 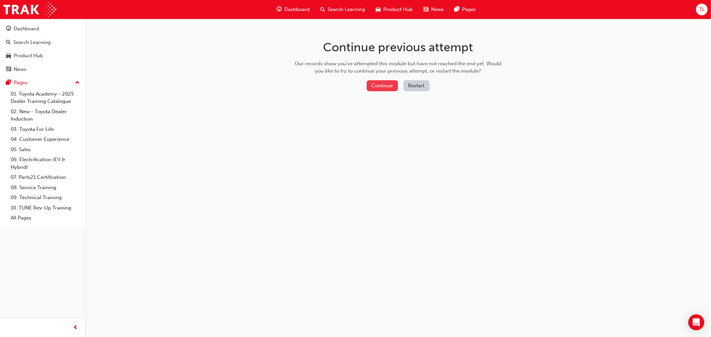 What do you see at coordinates (293, 9) in the screenshot?
I see `a: guage-iconDashboard` at bounding box center [293, 9].